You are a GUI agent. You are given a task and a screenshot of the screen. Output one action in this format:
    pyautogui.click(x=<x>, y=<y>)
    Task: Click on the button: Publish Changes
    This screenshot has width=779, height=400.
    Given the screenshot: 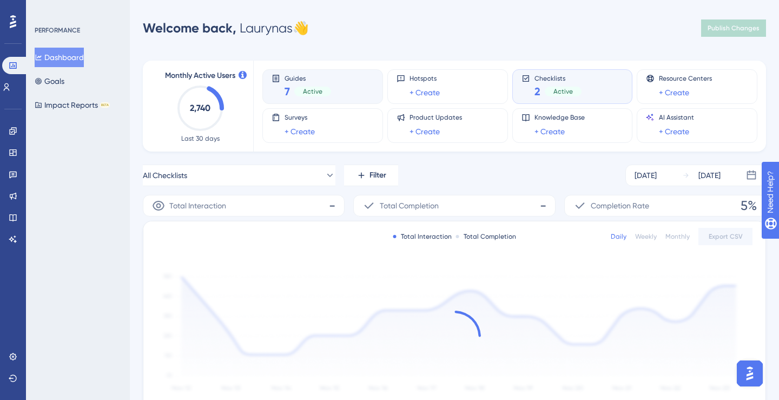 What is the action you would take?
    pyautogui.click(x=734, y=28)
    